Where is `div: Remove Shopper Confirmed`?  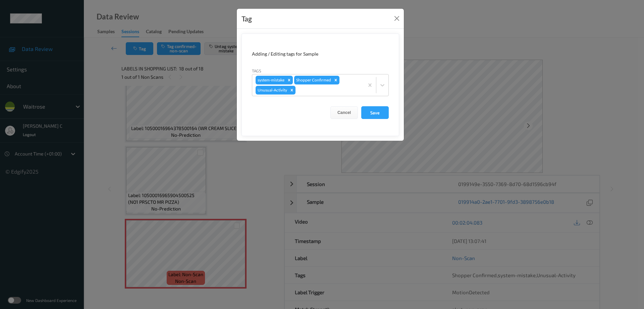
div: Remove Shopper Confirmed is located at coordinates (336, 80).